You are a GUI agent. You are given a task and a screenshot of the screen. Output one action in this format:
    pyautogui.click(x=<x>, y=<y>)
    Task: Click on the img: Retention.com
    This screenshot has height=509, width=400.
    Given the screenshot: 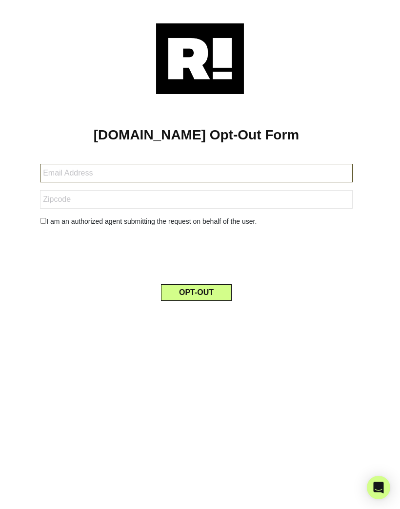 What is the action you would take?
    pyautogui.click(x=200, y=59)
    